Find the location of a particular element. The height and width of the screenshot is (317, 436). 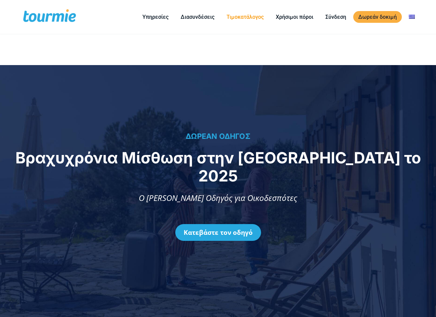

span: Αριθμός καταλυμάτων is located at coordinates (155, 58).